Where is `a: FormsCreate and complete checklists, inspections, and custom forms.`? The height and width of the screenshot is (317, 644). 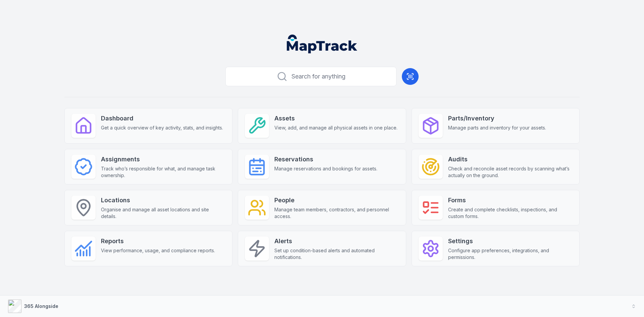 a: FormsCreate and complete checklists, inspections, and custom forms. is located at coordinates (496, 208).